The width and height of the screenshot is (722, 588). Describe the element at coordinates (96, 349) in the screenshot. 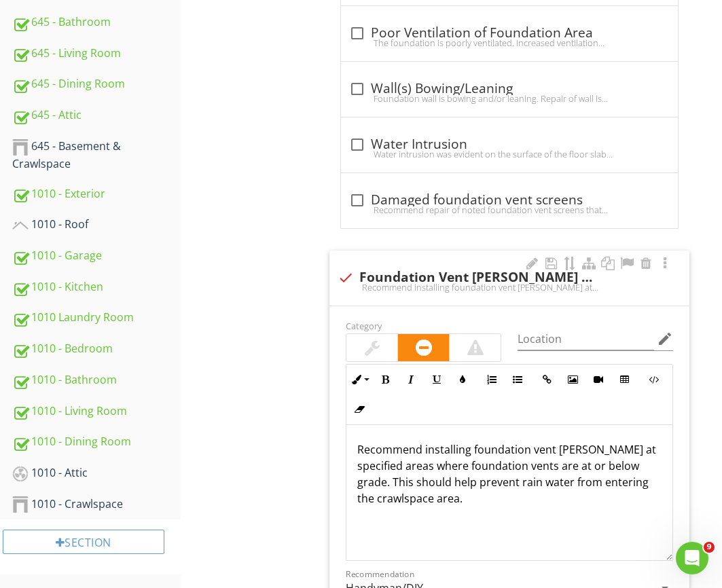

I see `div: 1010 - Bedroom` at that location.